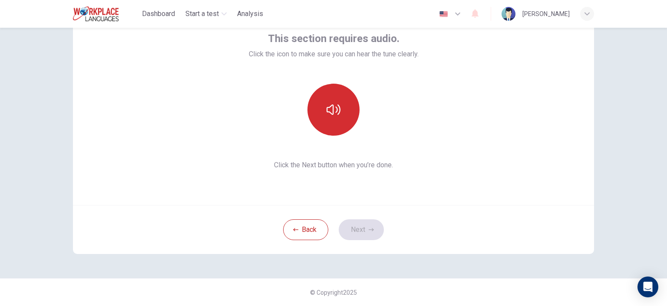 The width and height of the screenshot is (667, 306). I want to click on span: Click the Next button when you’re done., so click(333, 165).